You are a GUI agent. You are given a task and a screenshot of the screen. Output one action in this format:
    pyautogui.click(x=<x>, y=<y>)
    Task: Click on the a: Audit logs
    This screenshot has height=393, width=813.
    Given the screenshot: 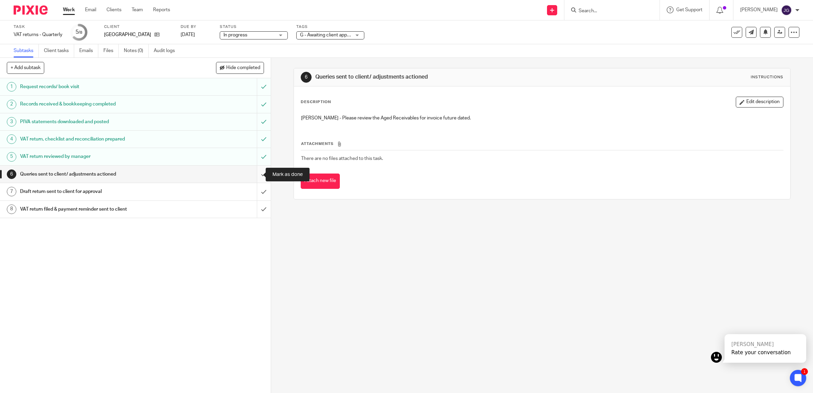 What is the action you would take?
    pyautogui.click(x=167, y=51)
    